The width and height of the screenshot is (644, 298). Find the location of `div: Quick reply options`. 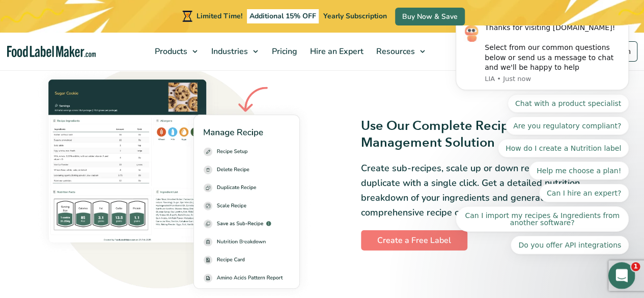

div: Quick reply options is located at coordinates (102, 149).